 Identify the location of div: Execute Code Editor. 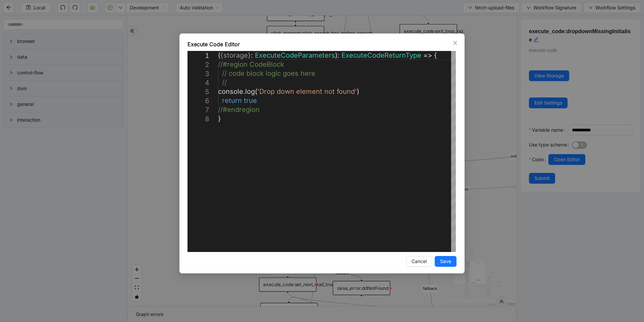
(322, 44).